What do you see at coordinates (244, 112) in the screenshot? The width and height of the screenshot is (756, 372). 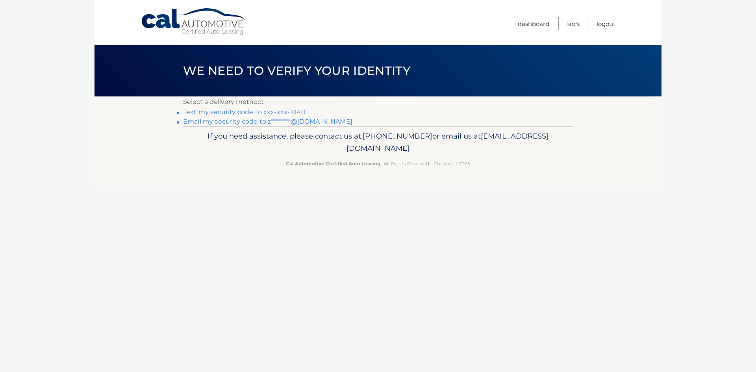 I see `a: Text my security code to xxx-xxx-1040` at bounding box center [244, 112].